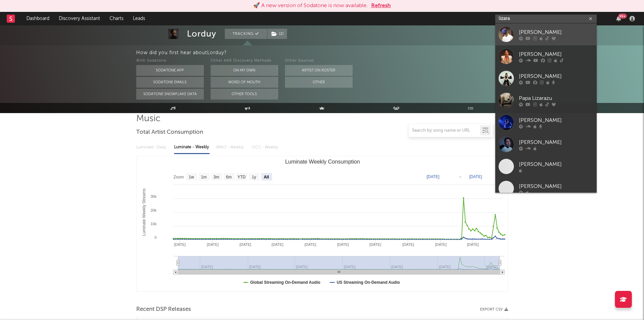 The height and width of the screenshot is (320, 644). What do you see at coordinates (319, 61) in the screenshot?
I see `div: Other Sources` at bounding box center [319, 61].